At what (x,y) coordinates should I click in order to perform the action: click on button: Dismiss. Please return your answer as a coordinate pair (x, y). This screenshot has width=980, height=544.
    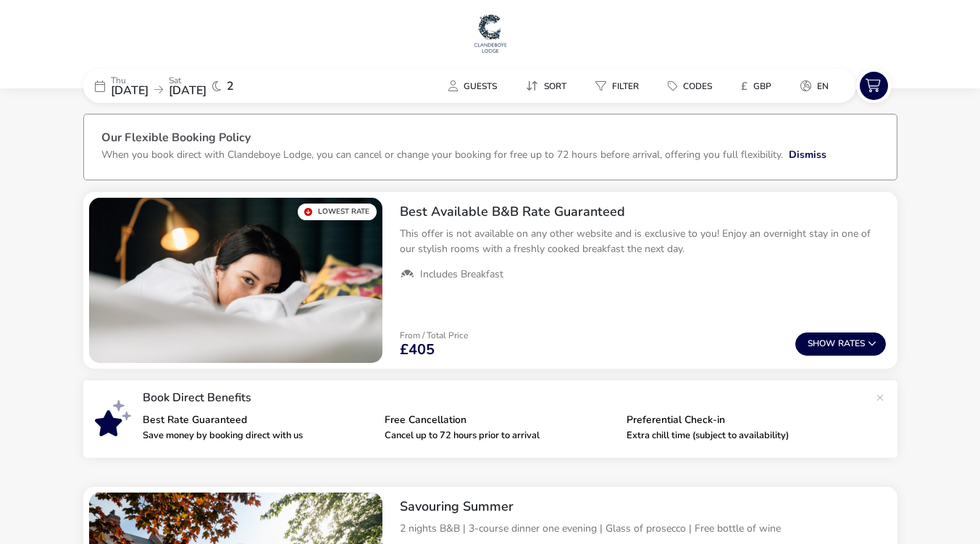
    Looking at the image, I should click on (807, 154).